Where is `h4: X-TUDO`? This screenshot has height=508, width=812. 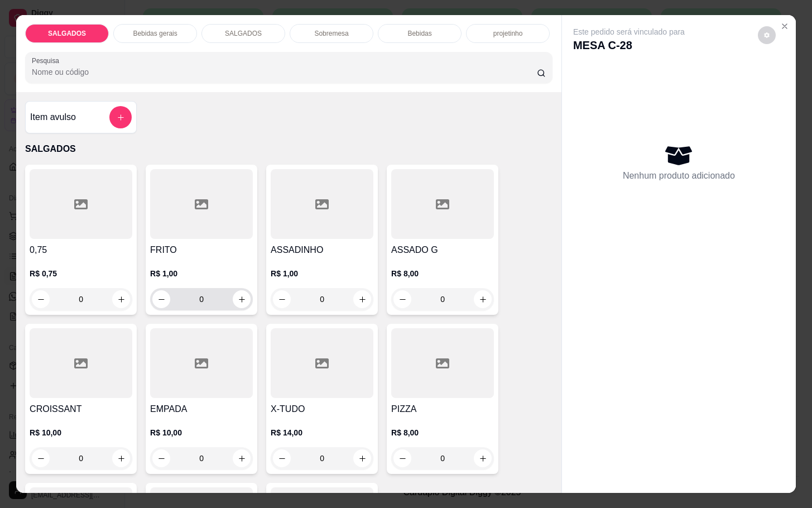
h4: X-TUDO is located at coordinates (322, 409).